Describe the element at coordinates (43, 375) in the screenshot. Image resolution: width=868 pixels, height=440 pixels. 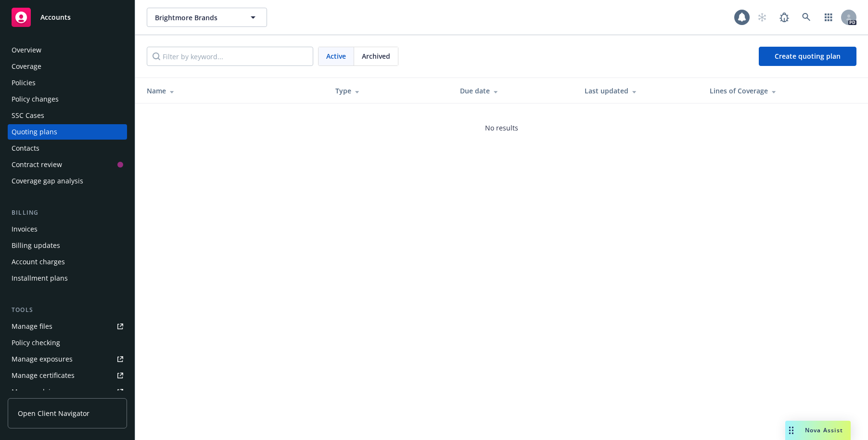
I see `div: Manage certificates` at that location.